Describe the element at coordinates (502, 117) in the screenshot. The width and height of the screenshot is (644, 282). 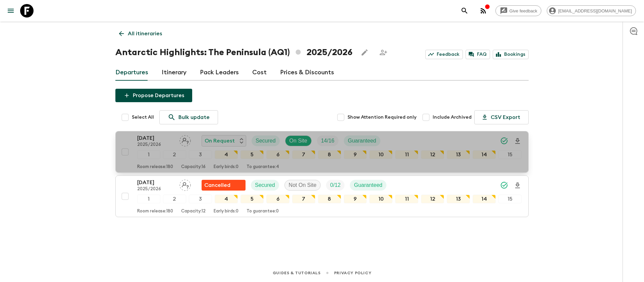
I see `button: CSV Export` at that location.